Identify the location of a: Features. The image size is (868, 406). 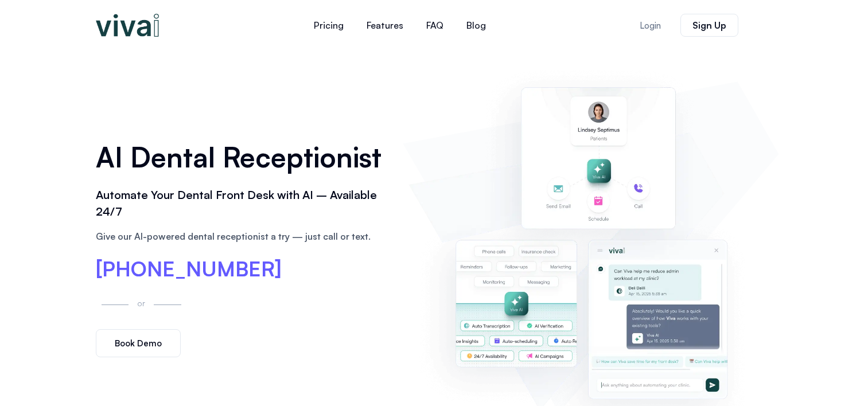
(385, 25).